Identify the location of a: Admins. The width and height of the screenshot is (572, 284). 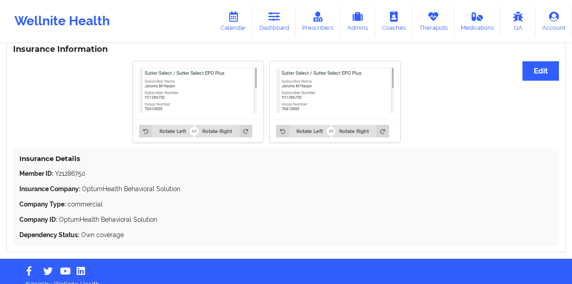
(358, 21).